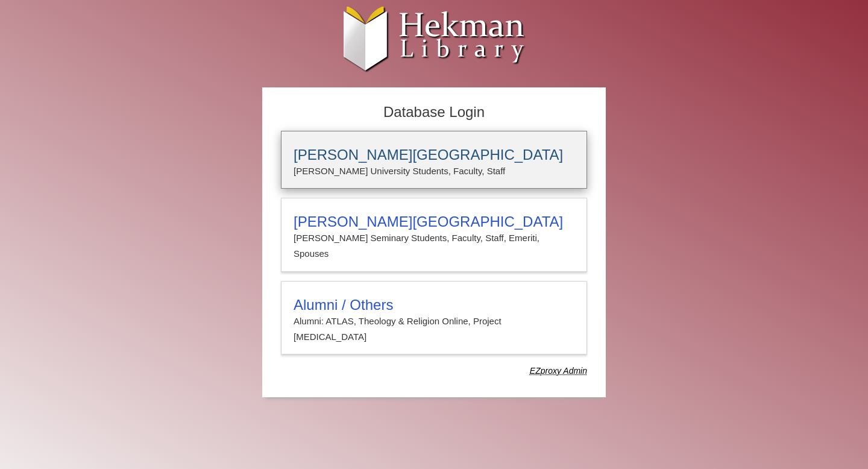 The image size is (868, 469). I want to click on h2: Database Login, so click(434, 112).